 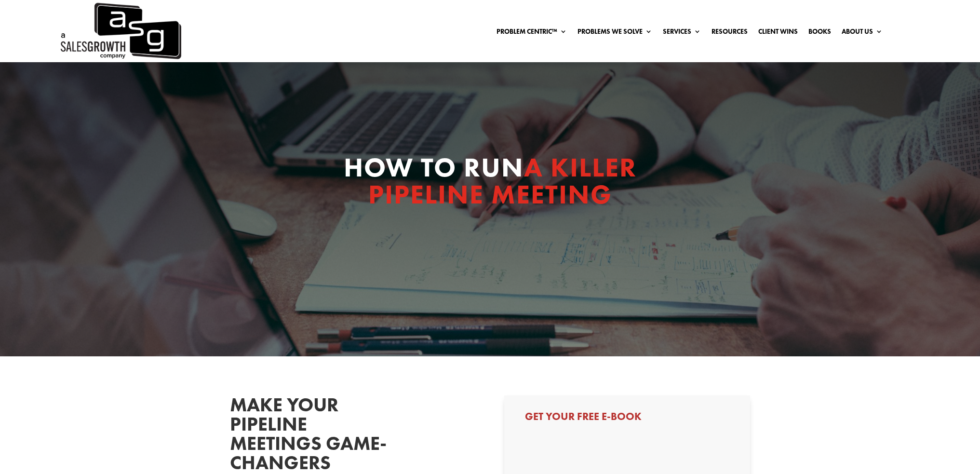 I want to click on h3: Get Your Free E-book, so click(x=627, y=419).